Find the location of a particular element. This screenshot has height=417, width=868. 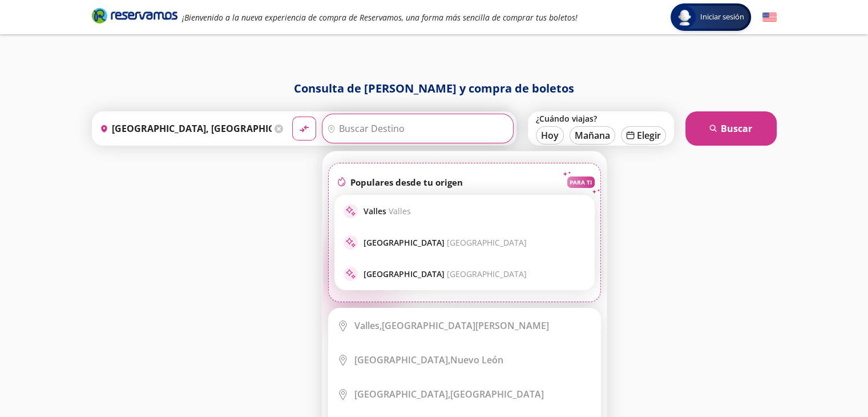

button: Buscar is located at coordinates (731, 128).